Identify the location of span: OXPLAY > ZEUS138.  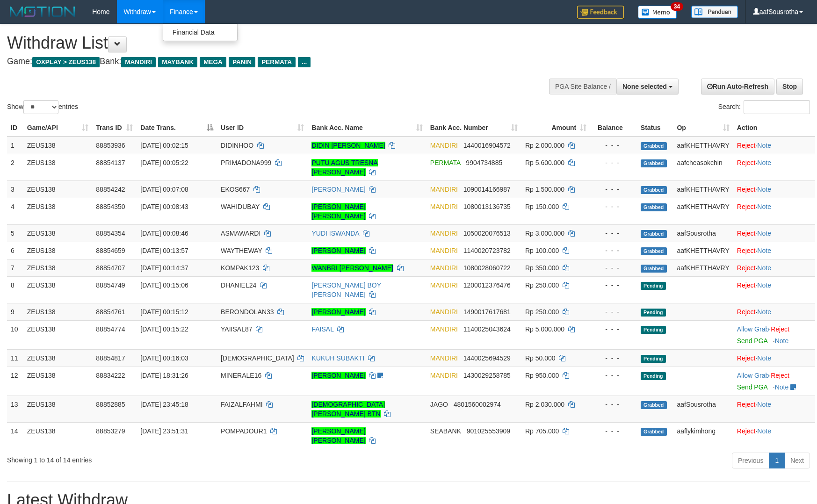
(66, 62).